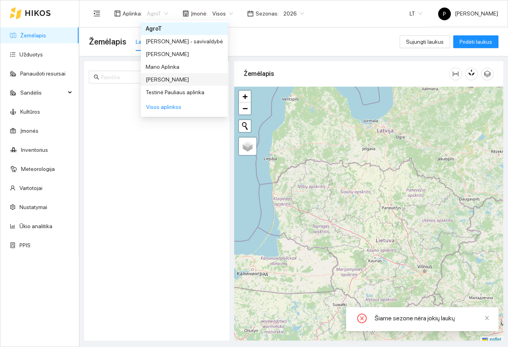 The height and width of the screenshot is (347, 508). What do you see at coordinates (30, 112) in the screenshot?
I see `a: Kultūros` at bounding box center [30, 112].